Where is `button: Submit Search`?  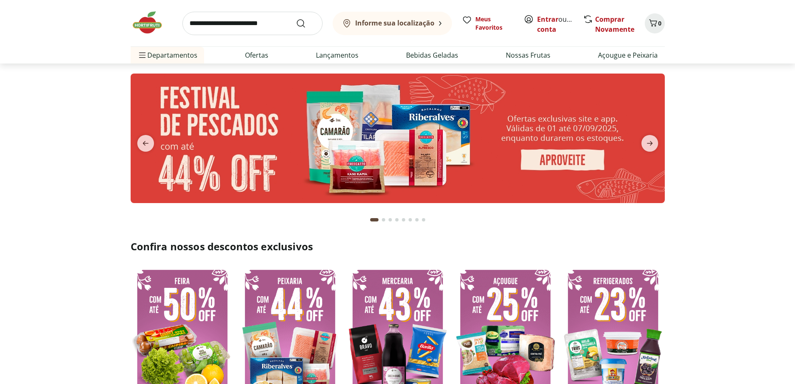
button: Submit Search is located at coordinates (306, 23).